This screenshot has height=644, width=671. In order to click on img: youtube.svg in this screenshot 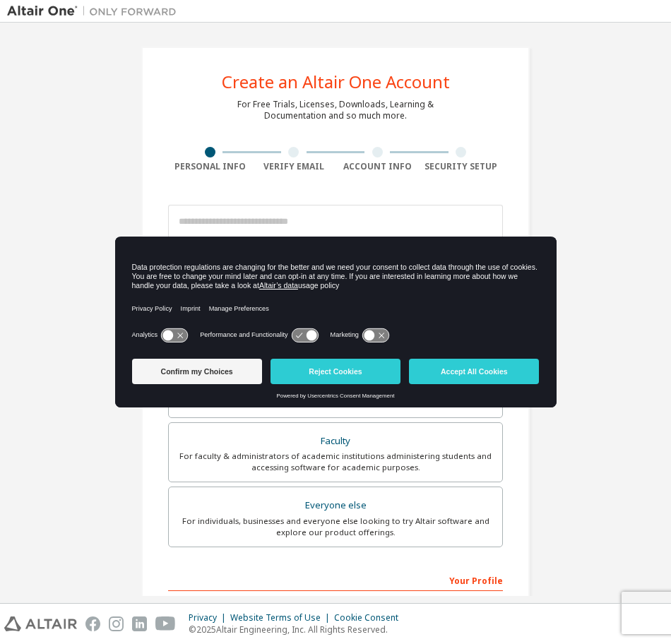, I will do `click(166, 624)`.